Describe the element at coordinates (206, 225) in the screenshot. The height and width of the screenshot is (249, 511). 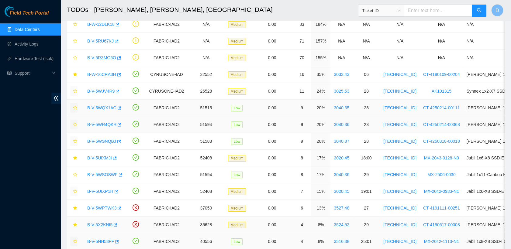
I see `td: 36628` at that location.